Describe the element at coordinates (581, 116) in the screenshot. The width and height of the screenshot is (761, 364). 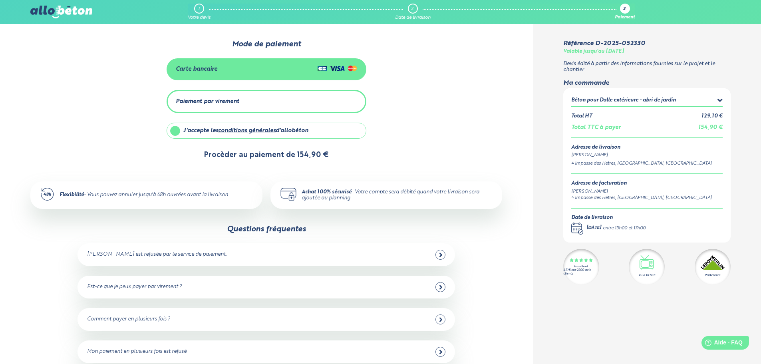
I see `div: Total HT` at that location.